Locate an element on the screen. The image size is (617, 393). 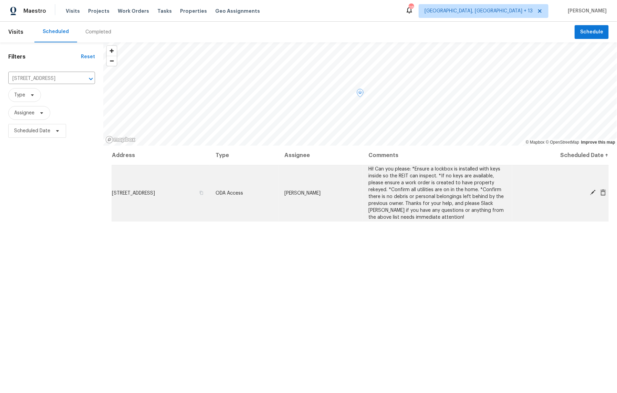
div: Scheduled is located at coordinates (56, 32).